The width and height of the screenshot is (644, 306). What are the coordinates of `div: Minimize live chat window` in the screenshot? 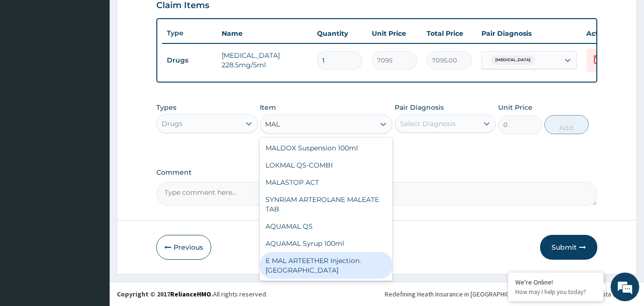 It's located at (168, 16).